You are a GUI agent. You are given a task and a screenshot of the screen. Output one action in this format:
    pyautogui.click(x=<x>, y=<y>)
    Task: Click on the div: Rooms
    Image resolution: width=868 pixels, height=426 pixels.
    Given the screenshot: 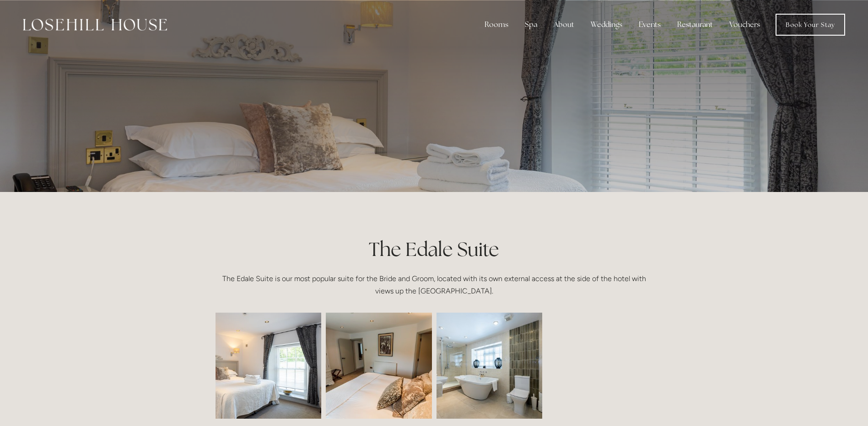 What is the action you would take?
    pyautogui.click(x=496, y=25)
    